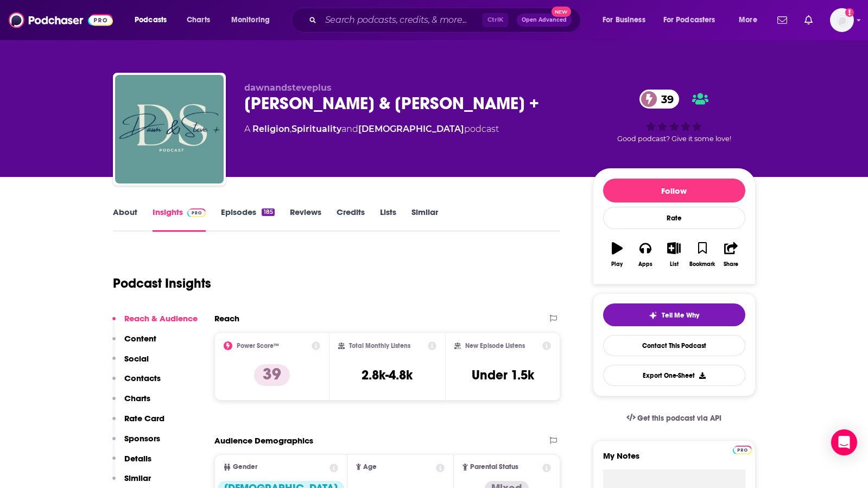 The image size is (868, 488). Describe the element at coordinates (61, 20) in the screenshot. I see `img: Podchaser - Follow, Share and Rate Podcasts` at that location.